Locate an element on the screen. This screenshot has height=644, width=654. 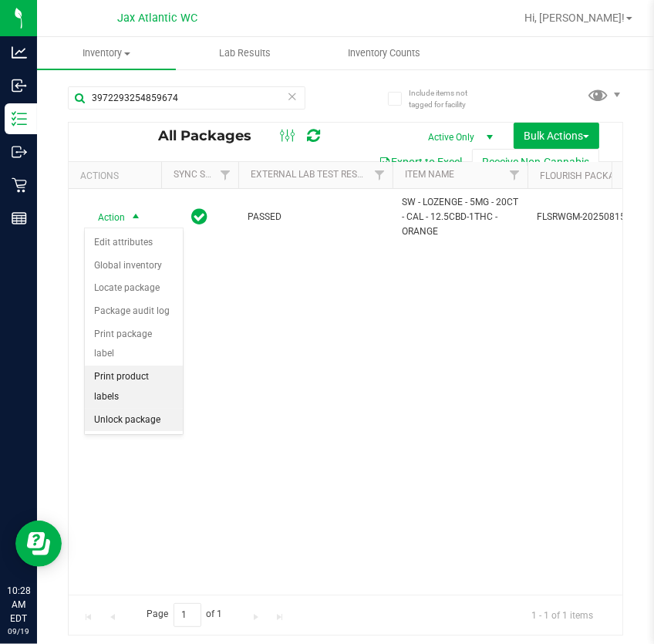
span: SW - LOZENGE - 5MG - 20CT - CAL - 12.5CBD-1THC - ORANGE is located at coordinates (460, 217).